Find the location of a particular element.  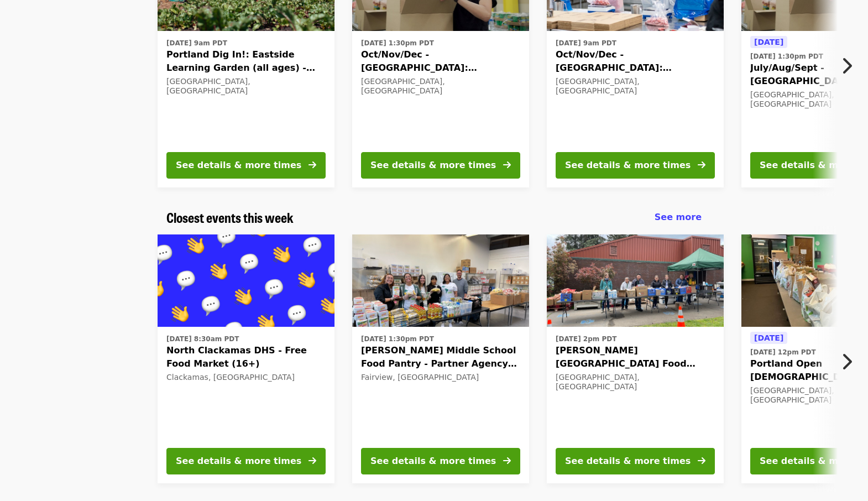

img: North Clackamas DHS - Free Food Market (16+) organized by Oregon Food Bank is located at coordinates (246, 281).